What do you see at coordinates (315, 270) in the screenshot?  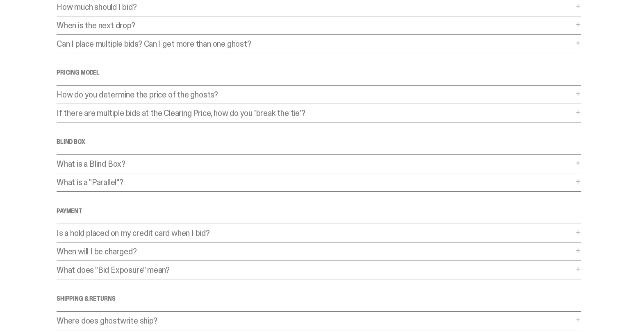 I see `p: What does "Bid Exposure" mean?` at bounding box center [315, 270].